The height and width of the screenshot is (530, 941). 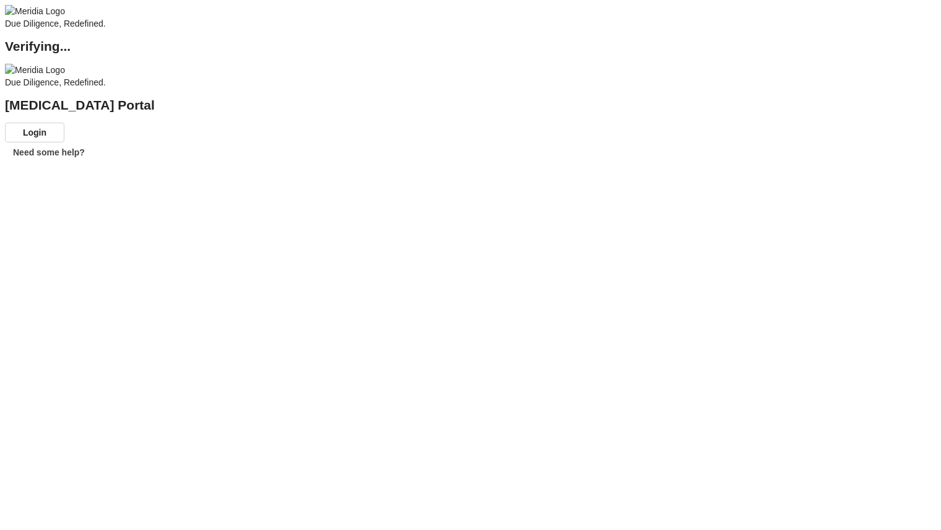 I want to click on h2: Verifying..., so click(x=470, y=46).